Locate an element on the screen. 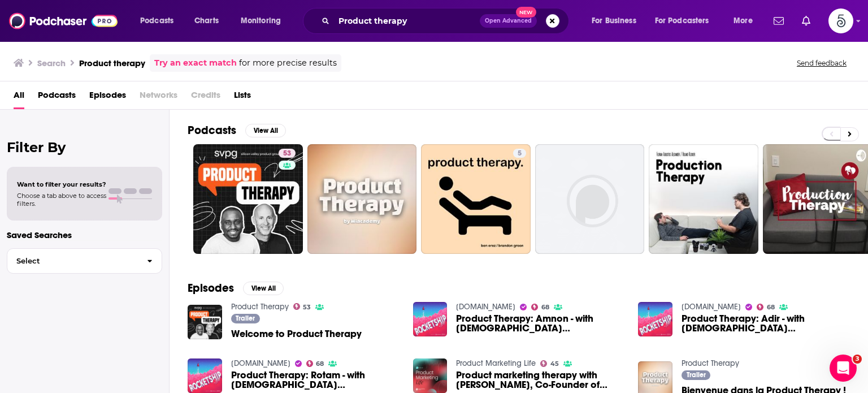 The width and height of the screenshot is (868, 393). span: 3 is located at coordinates (857, 359).